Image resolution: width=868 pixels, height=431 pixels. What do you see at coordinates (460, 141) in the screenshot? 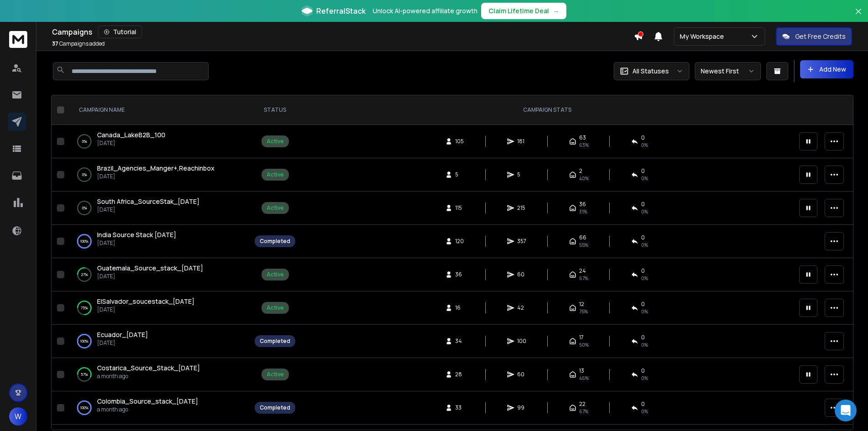
I see `span: 105` at bounding box center [460, 141].